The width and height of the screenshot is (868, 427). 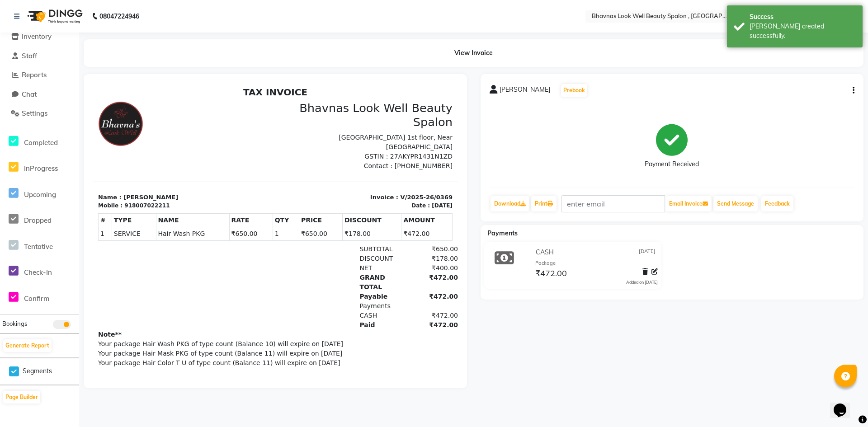 I want to click on span: Upcoming, so click(x=40, y=194).